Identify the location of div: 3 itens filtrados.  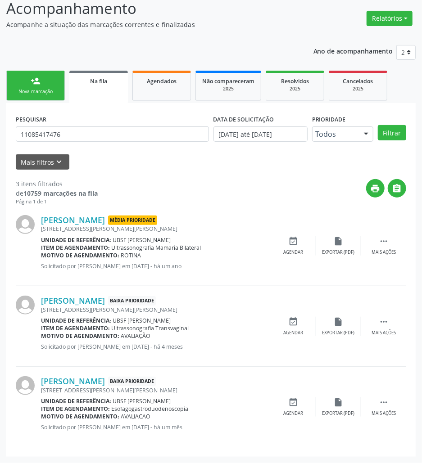
(57, 184).